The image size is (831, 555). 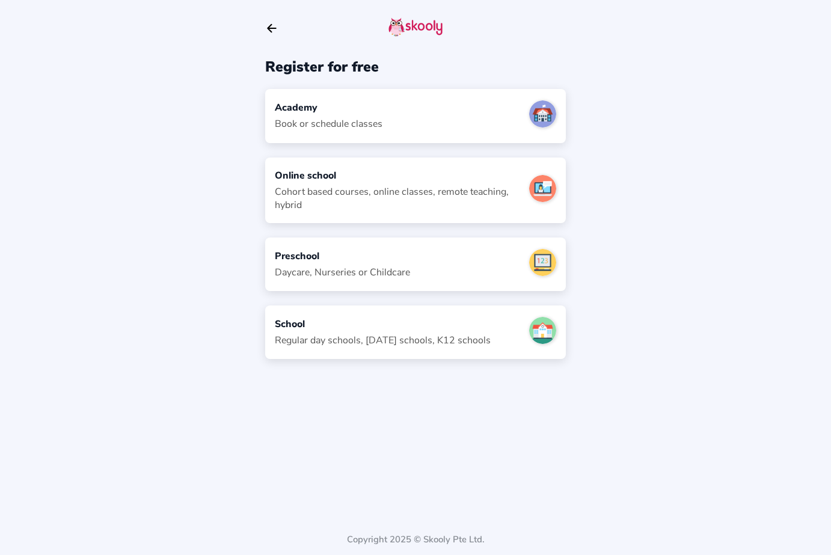 What do you see at coordinates (272, 28) in the screenshot?
I see `ion-icon: arrow back outline` at bounding box center [272, 28].